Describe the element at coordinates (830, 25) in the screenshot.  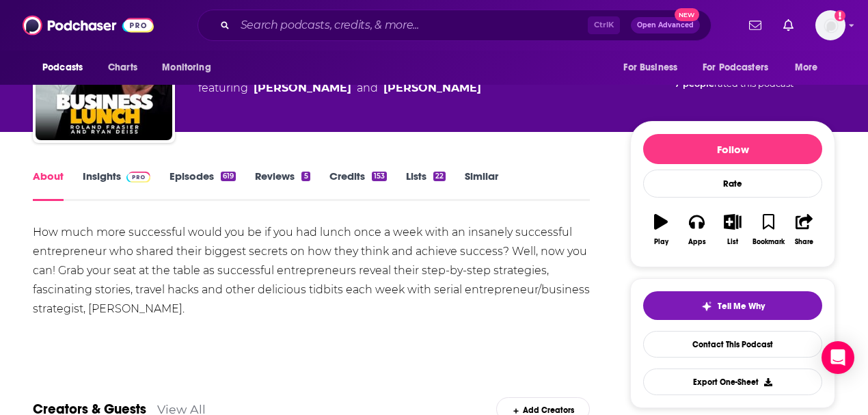
I see `img: User Profile` at that location.